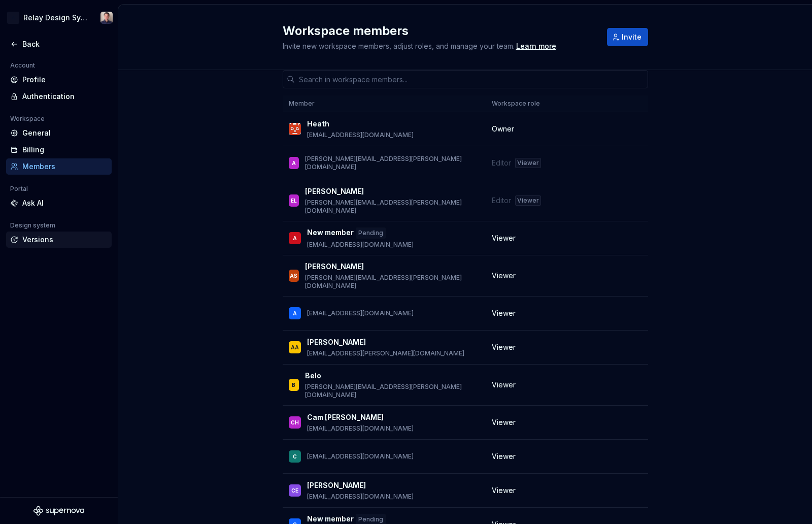  Describe the element at coordinates (536, 46) in the screenshot. I see `div: Learn more` at that location.